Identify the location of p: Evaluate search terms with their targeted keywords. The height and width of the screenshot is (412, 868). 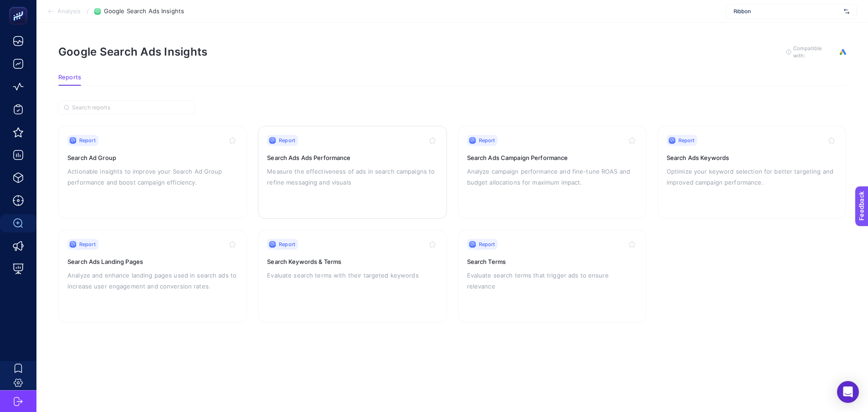
(352, 275).